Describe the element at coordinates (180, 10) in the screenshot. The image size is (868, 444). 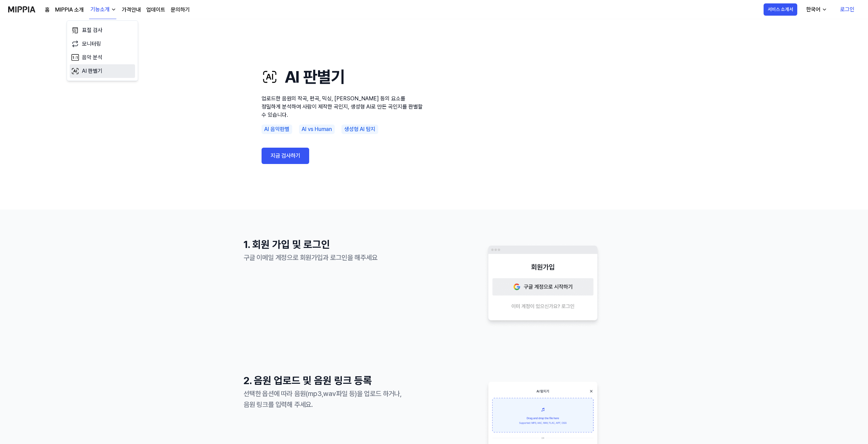
I see `a: 문의하기` at that location.